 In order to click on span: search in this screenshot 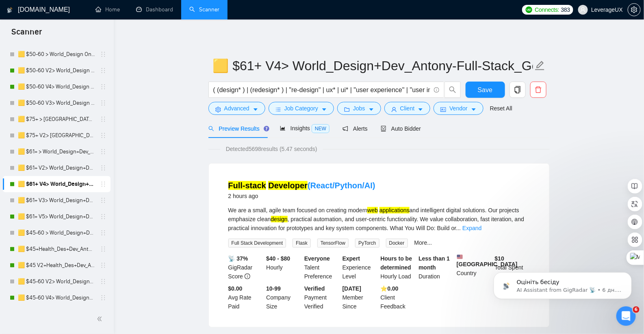, I will do `click(453, 90)`.